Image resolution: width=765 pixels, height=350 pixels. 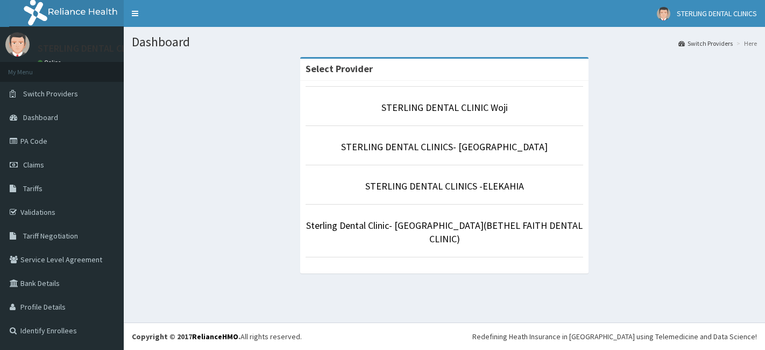 What do you see at coordinates (445, 336) in the screenshot?
I see `footer: All rights reserved.` at bounding box center [445, 336].